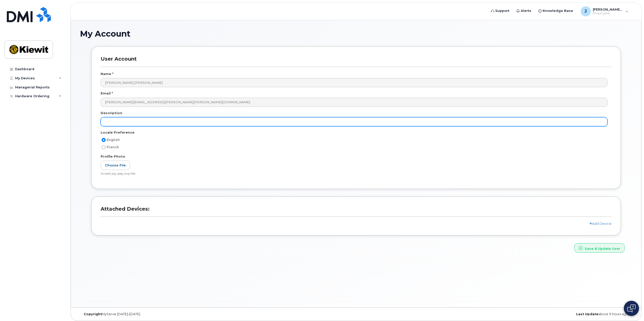 This screenshot has width=644, height=321. I want to click on label: Choose File, so click(115, 165).